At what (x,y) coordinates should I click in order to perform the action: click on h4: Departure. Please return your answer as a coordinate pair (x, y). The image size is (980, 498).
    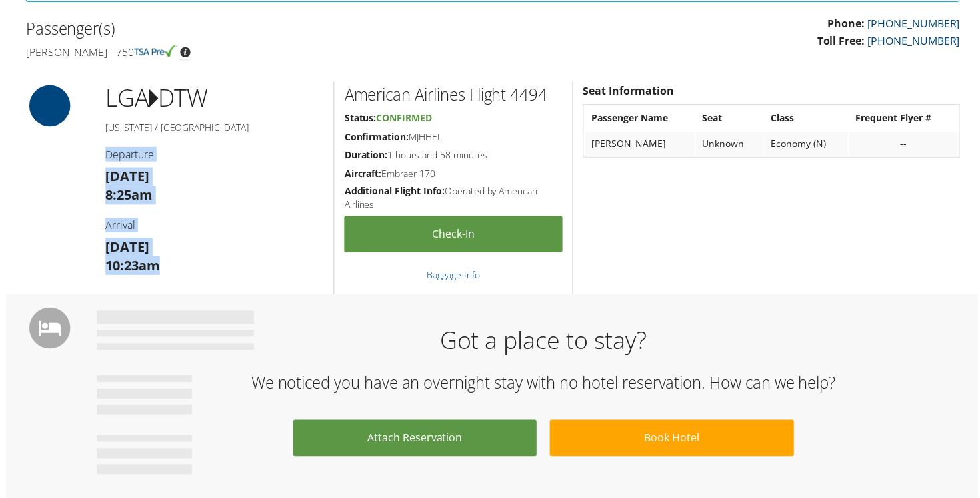
    Looking at the image, I should click on (214, 155).